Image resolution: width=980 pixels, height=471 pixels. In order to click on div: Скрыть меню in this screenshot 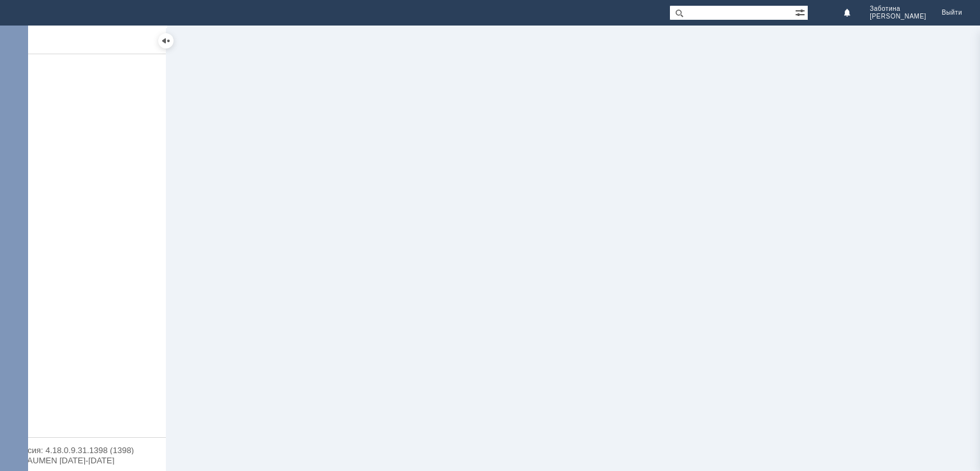, I will do `click(166, 41)`.